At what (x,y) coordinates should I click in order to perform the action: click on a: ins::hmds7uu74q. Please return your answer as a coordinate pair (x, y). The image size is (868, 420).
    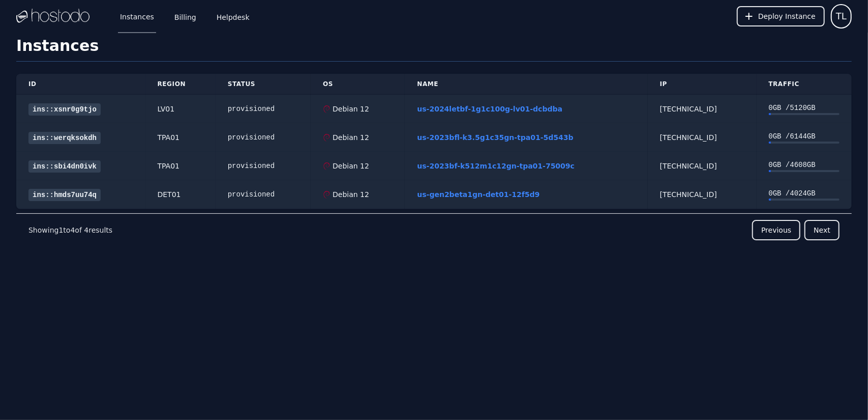
    Looking at the image, I should click on (65, 194).